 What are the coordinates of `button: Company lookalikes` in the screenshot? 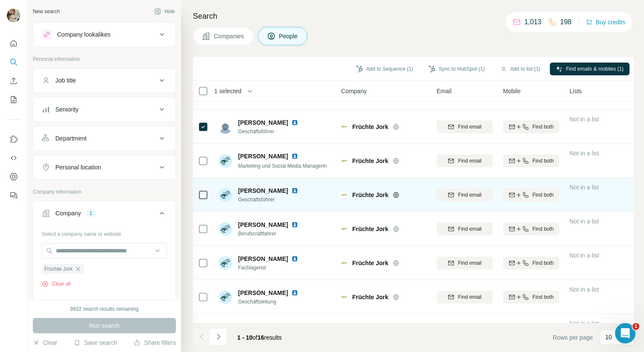 It's located at (104, 35).